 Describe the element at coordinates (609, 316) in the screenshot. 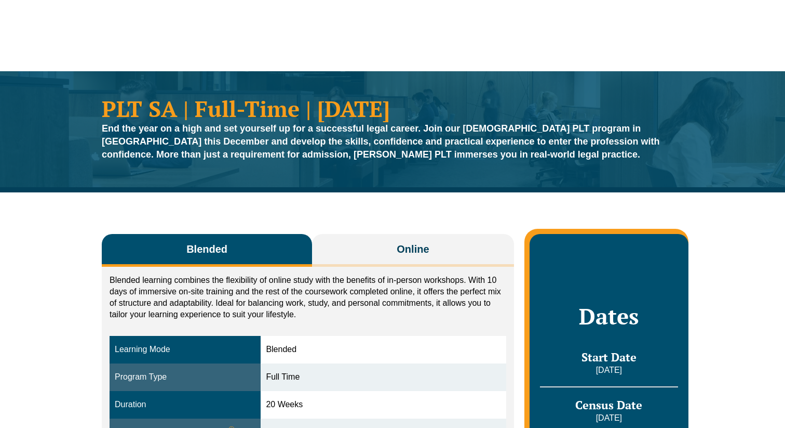

I see `h2: Dates` at that location.